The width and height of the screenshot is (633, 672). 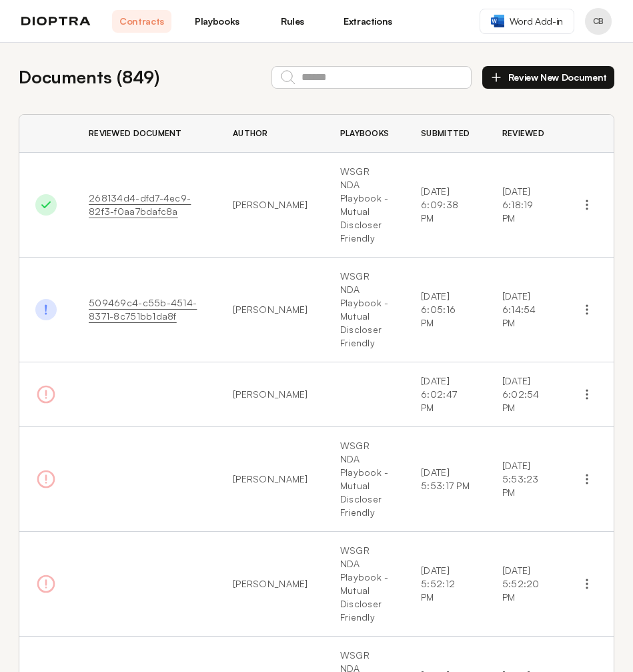 What do you see at coordinates (139, 204) in the screenshot?
I see `a: 268134d4-dfd7-4ec9-82f3-f0aa7bdafc8a` at bounding box center [139, 204].